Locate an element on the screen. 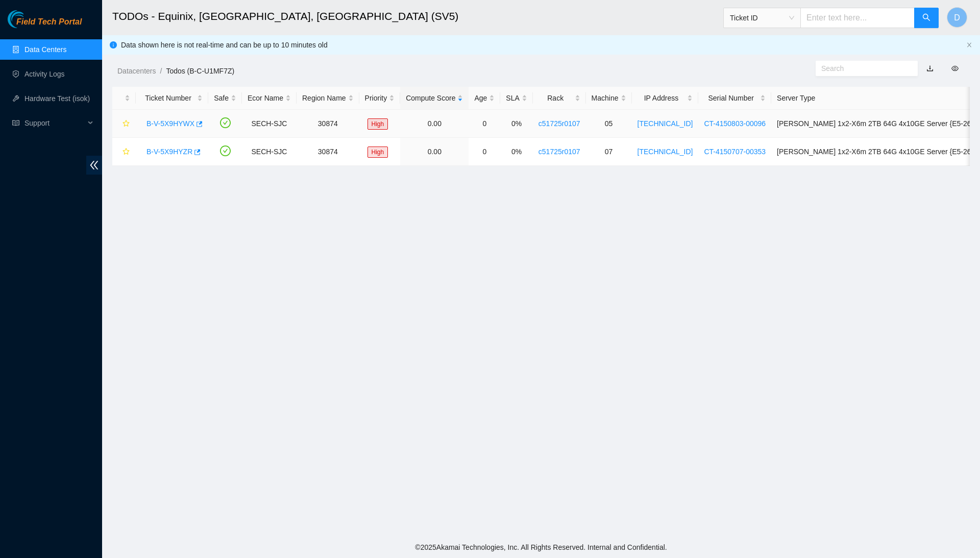  span: Ticket ID is located at coordinates (762, 18).